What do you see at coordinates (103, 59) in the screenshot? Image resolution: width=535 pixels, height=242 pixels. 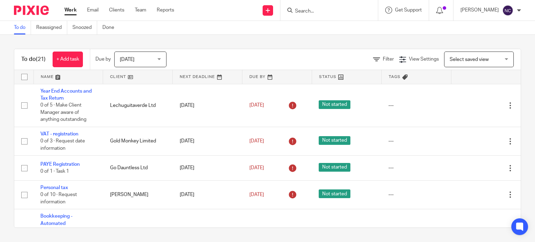 I see `p: Due by` at bounding box center [103, 59].